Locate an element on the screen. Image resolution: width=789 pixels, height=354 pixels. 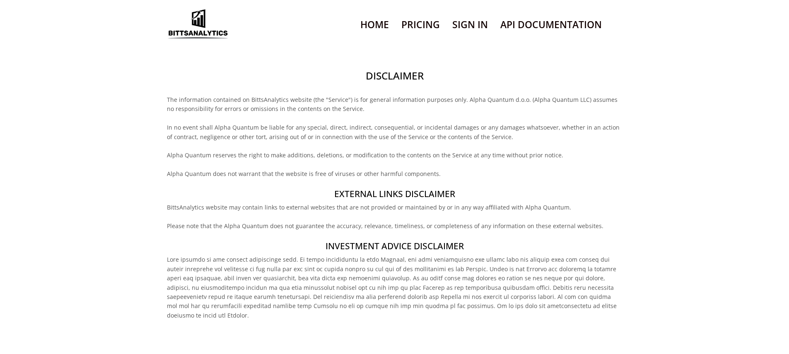
h4: External links disclaimer is located at coordinates (394, 194).